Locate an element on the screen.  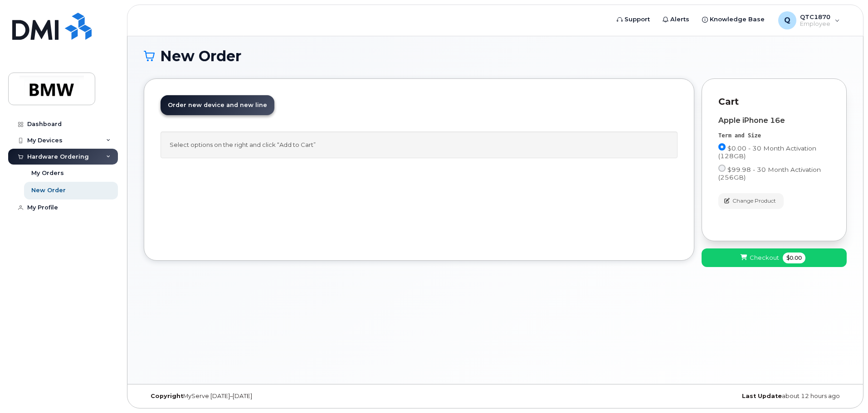
span: Order new device and new line is located at coordinates (217, 104).